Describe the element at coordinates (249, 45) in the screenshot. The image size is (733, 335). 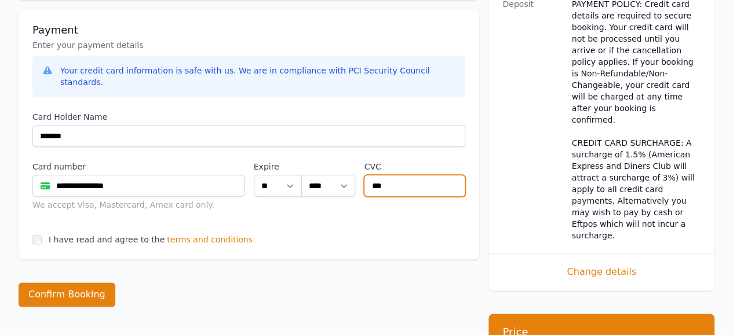
I see `p: Enter your payment details` at that location.